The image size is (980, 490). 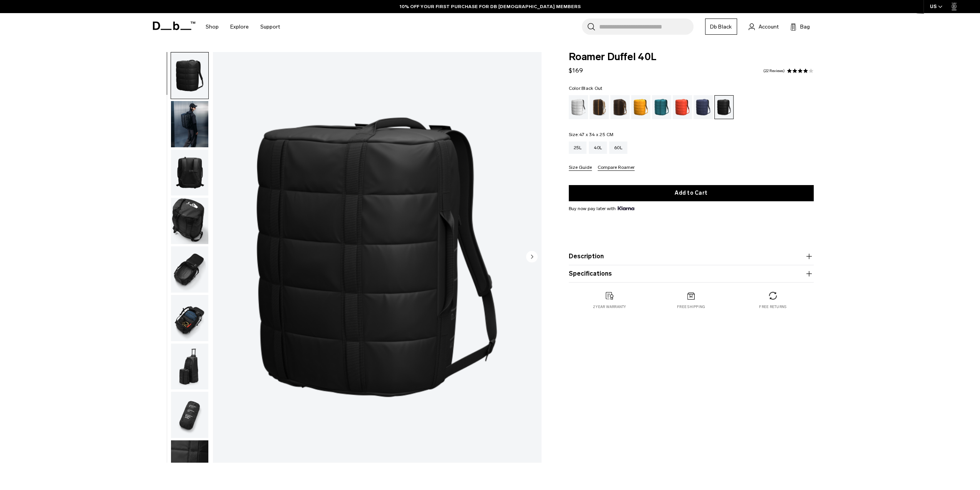 What do you see at coordinates (691, 273) in the screenshot?
I see `button: Specifications` at bounding box center [691, 273].